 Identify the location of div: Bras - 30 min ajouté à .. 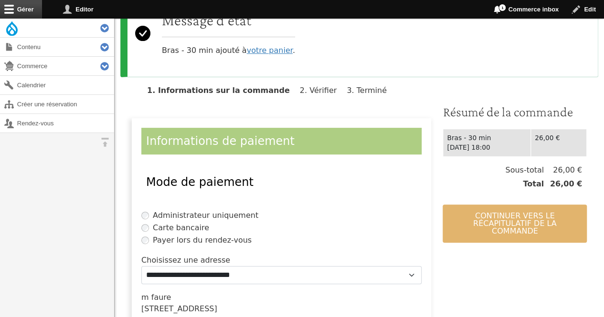
(228, 33).